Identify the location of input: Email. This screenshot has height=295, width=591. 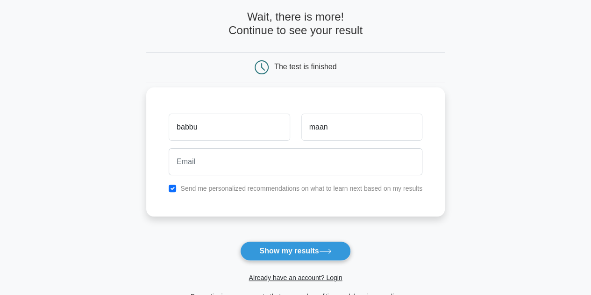
(295, 162).